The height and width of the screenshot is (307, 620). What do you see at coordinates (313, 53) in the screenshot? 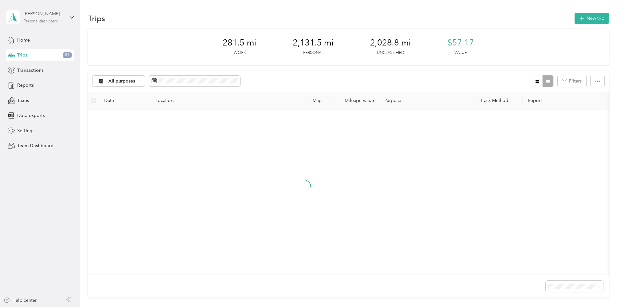
I see `p: Personal` at bounding box center [313, 53].